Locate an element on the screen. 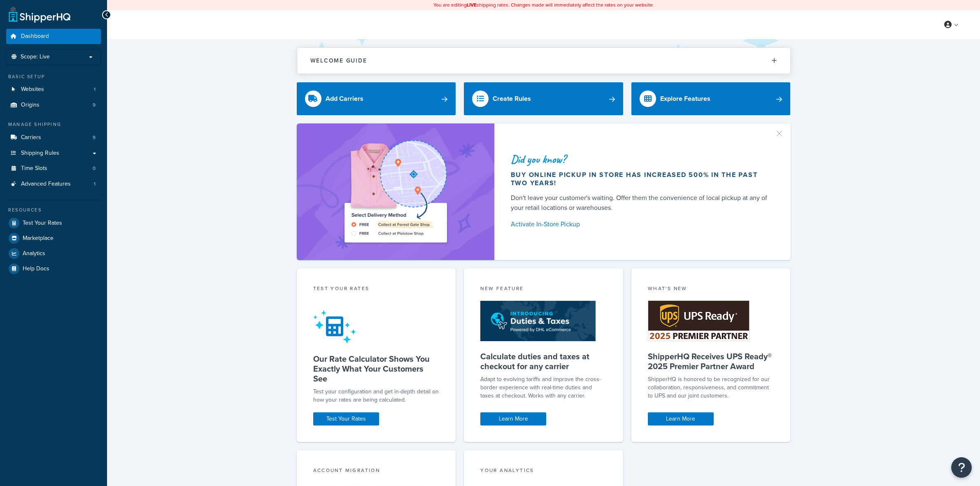  span: Help Docs is located at coordinates (36, 269).